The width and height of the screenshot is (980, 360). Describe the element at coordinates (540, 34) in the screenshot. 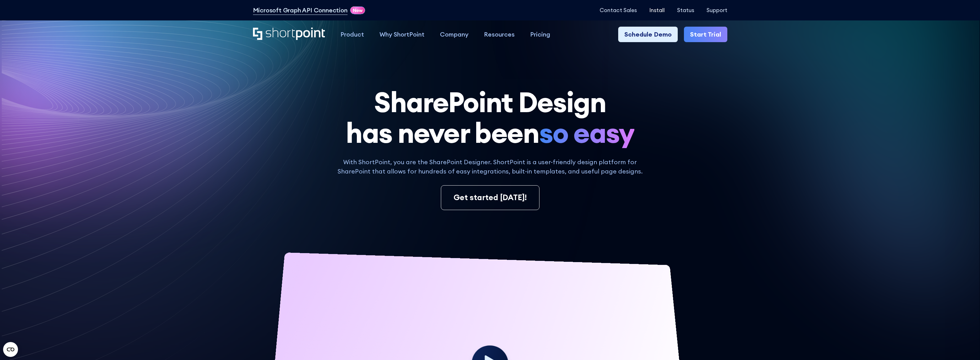

I see `div: Pricing` at that location.